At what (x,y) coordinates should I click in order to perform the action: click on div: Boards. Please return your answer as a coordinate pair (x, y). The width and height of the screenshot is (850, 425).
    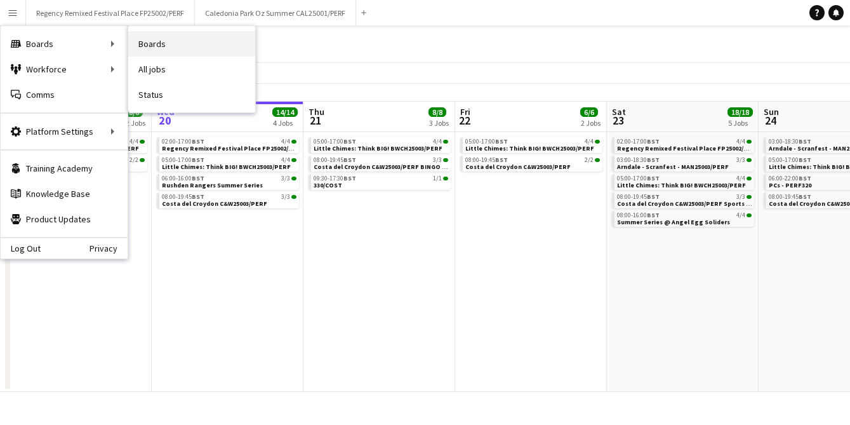
    Looking at the image, I should click on (64, 44).